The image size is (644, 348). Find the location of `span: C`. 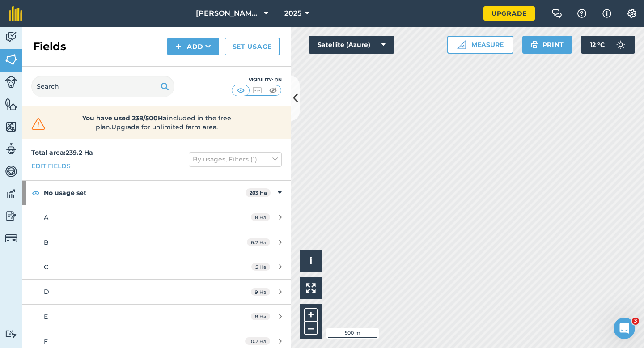

span: C is located at coordinates (46, 267).